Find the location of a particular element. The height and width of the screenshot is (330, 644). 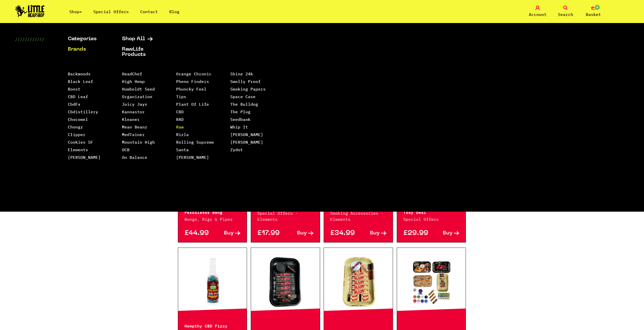

a: Shop is located at coordinates (76, 12).